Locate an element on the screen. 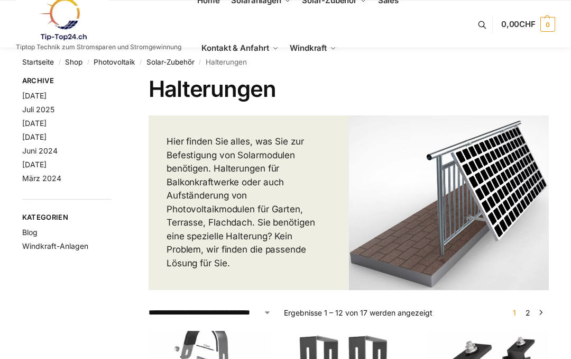  p: Ergebnisse 1 – 12 von 17 werden angezeigt is located at coordinates (358, 312).